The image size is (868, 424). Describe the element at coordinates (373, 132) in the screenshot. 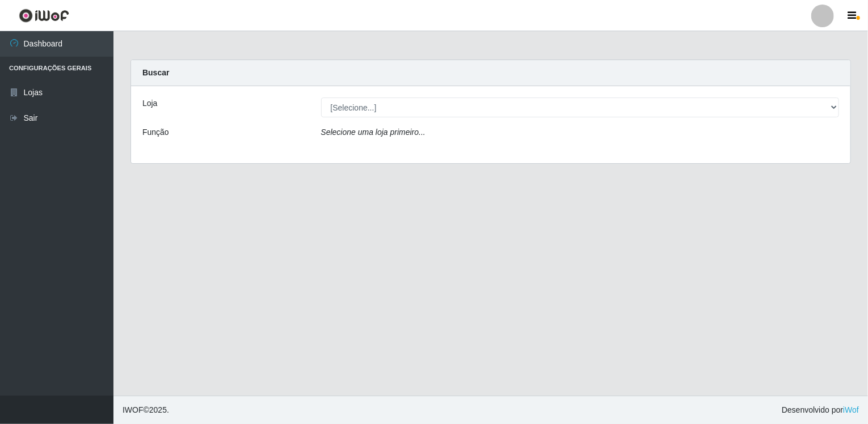

I see `i: Selecione uma loja primeiro...` at that location.